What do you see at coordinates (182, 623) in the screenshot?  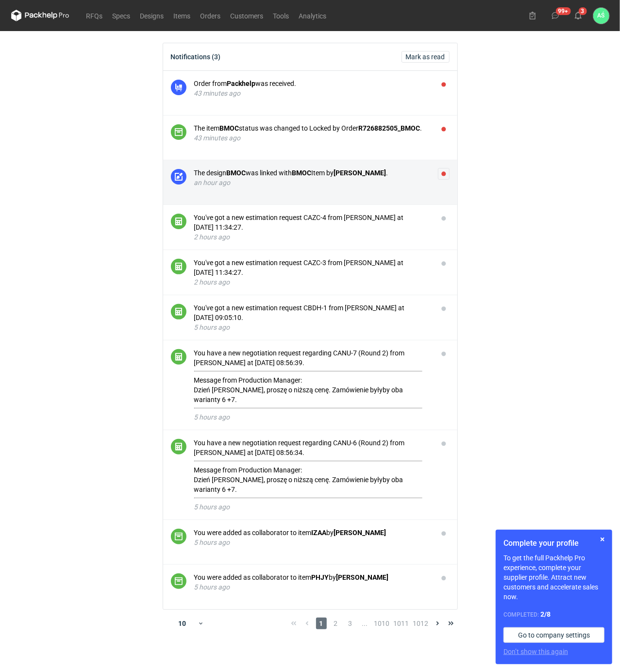 I see `div: 10` at bounding box center [182, 623].